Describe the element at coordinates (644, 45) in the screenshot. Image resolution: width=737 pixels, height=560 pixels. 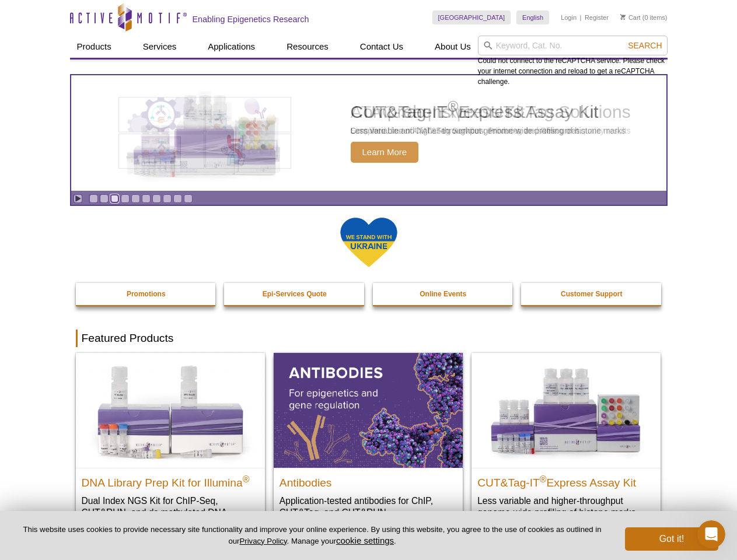
I see `button: Search` at that location.